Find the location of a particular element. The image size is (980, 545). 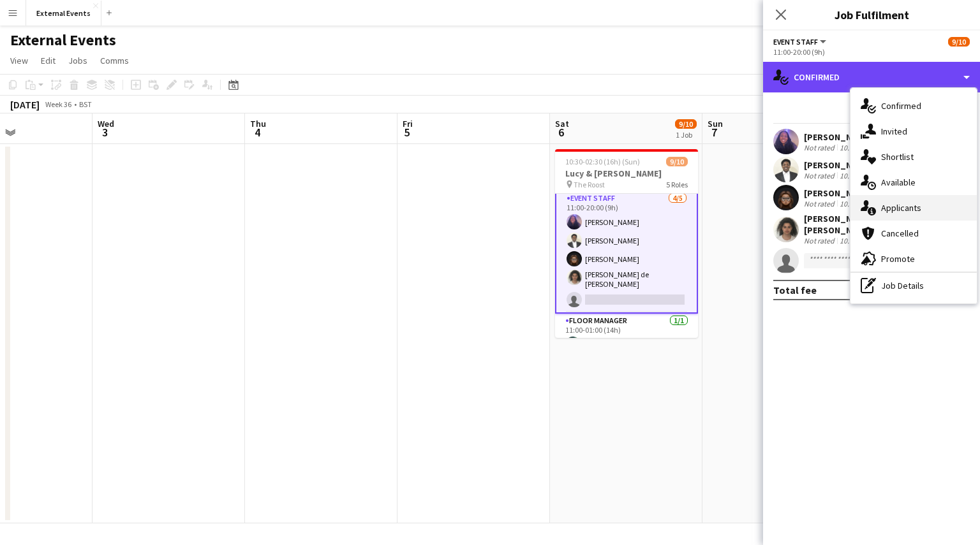

div: Applicants is located at coordinates (913, 208).